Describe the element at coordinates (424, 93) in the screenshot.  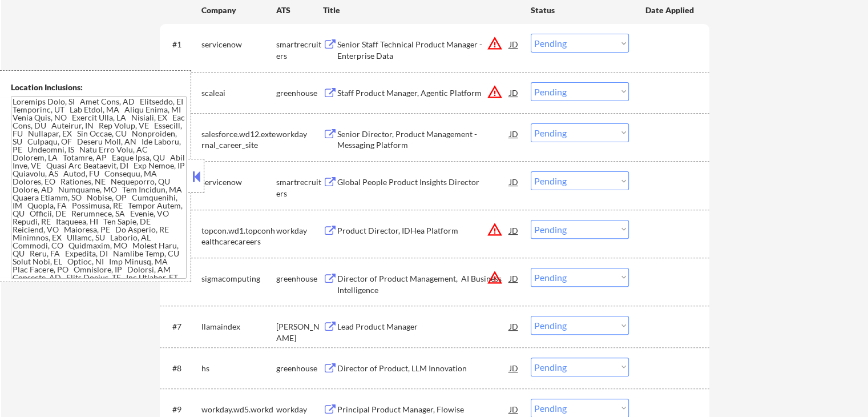
I see `div: Staff Product Manager, Agentic Platform` at that location.